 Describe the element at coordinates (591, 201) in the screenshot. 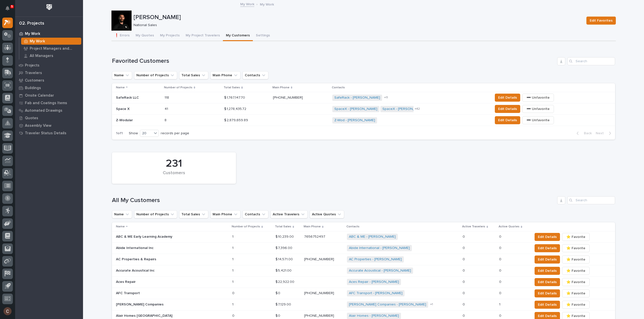

I see `input: Search` at that location.